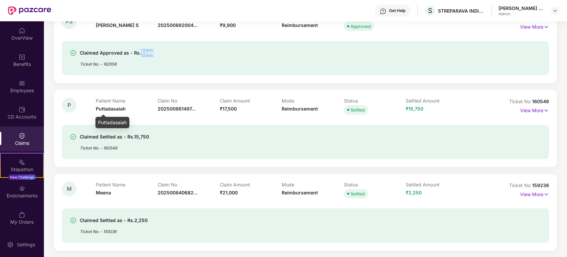 This screenshot has width=567, height=257. What do you see at coordinates (22, 188) in the screenshot?
I see `img: svg+xml;base64,PHN2ZyBpZD0iRW5kb3JzZW1lbnRzIiB4bWxucz0iaHR0cDovL3d3dy53My5vcmcvMjAwMC9zdmciIHdpZH...` at bounding box center [22, 188].